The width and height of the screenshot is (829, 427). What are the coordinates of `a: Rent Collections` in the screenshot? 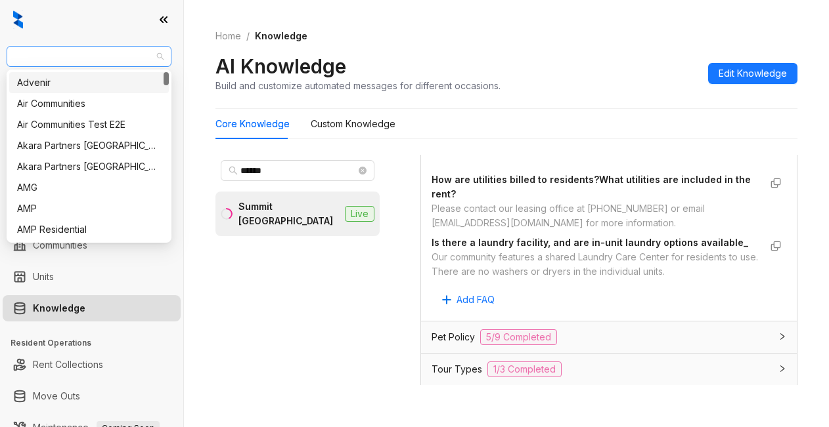 It's located at (68, 365).